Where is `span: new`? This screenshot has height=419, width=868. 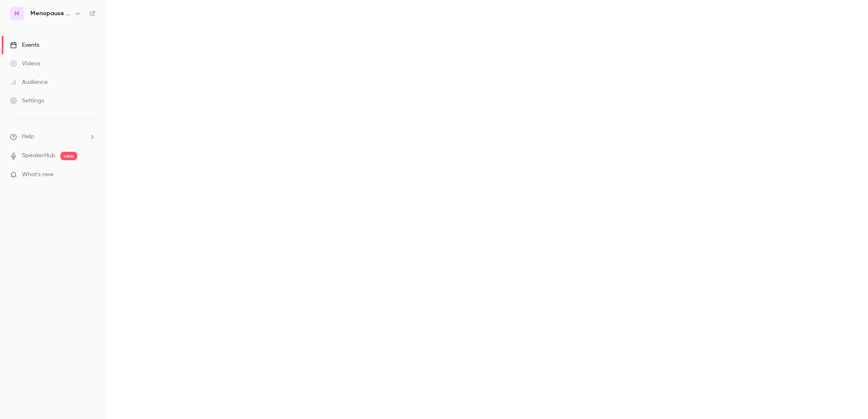
span: new is located at coordinates (69, 156).